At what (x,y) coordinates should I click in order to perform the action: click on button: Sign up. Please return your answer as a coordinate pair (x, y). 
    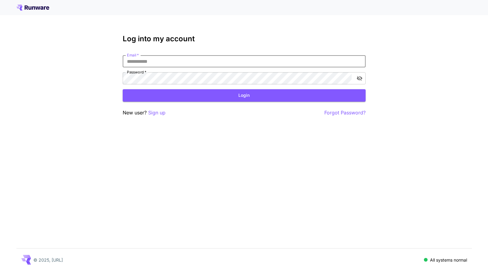
    Looking at the image, I should click on (157, 113).